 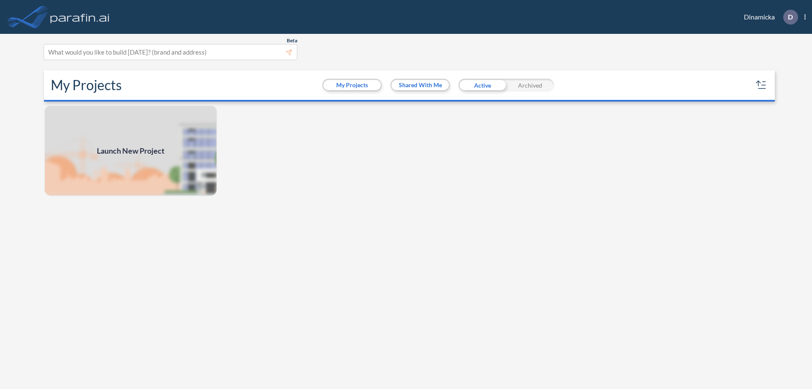 I want to click on button: sort, so click(x=761, y=85).